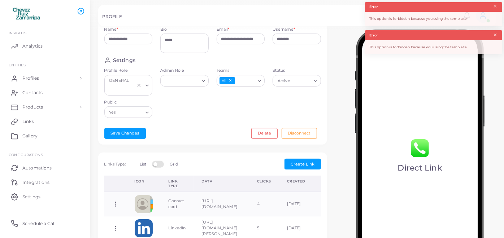 The height and width of the screenshot is (238, 504). I want to click on h5: PROFILE, so click(112, 17).